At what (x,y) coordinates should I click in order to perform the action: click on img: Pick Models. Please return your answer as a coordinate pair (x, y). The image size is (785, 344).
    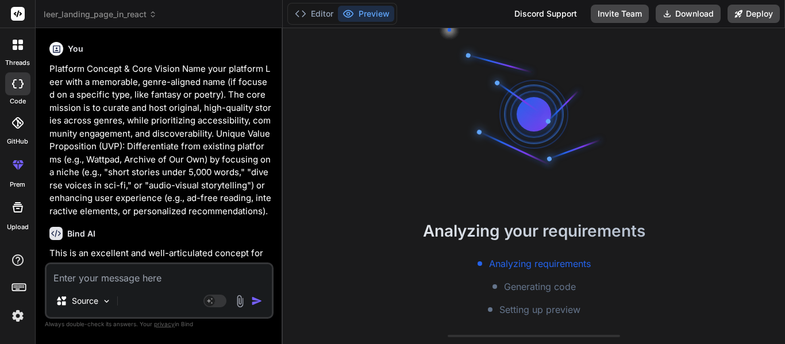
    Looking at the image, I should click on (106, 301).